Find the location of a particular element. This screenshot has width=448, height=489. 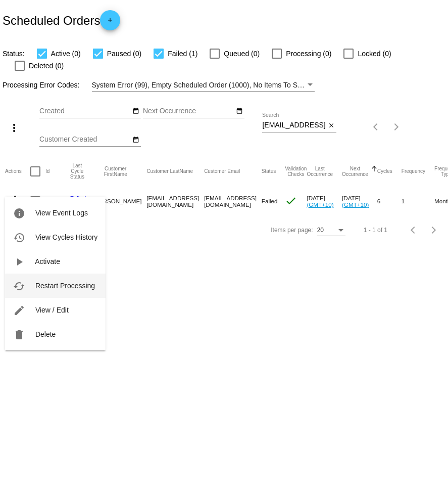

mat-icon: play_arrow is located at coordinates (19, 262).